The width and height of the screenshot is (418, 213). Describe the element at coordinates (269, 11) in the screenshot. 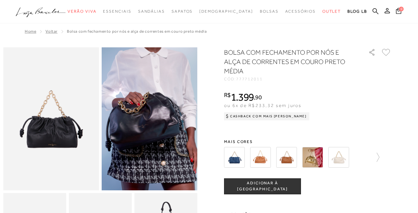

I see `span: Bolsas` at that location.